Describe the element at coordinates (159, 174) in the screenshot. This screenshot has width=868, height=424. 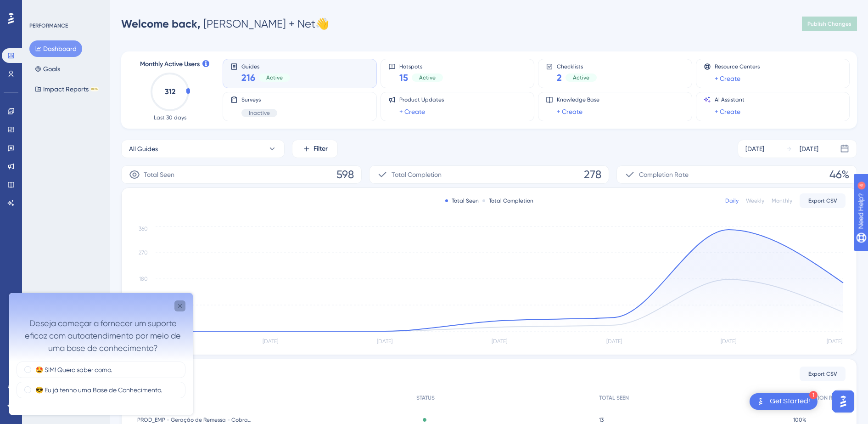
I see `span: Total Seen` at that location.